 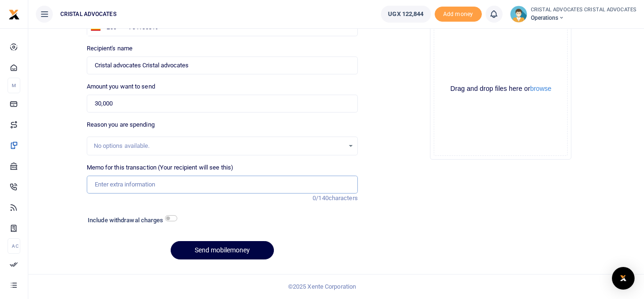 I want to click on li: M, so click(x=14, y=86).